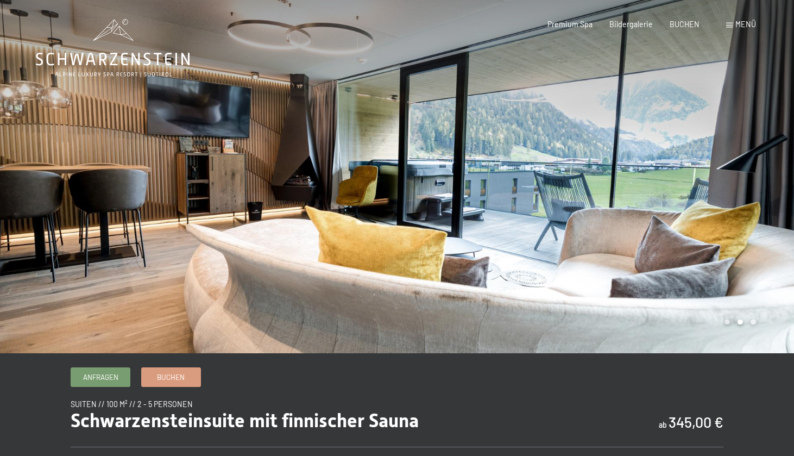 This screenshot has height=456, width=794. I want to click on span: BUCHEN, so click(685, 24).